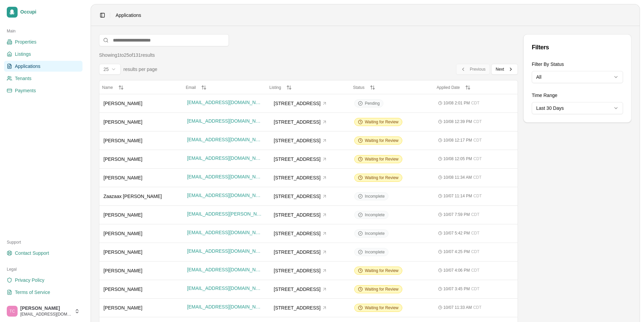 This screenshot has width=644, height=322. I want to click on span: results per page, so click(140, 69).